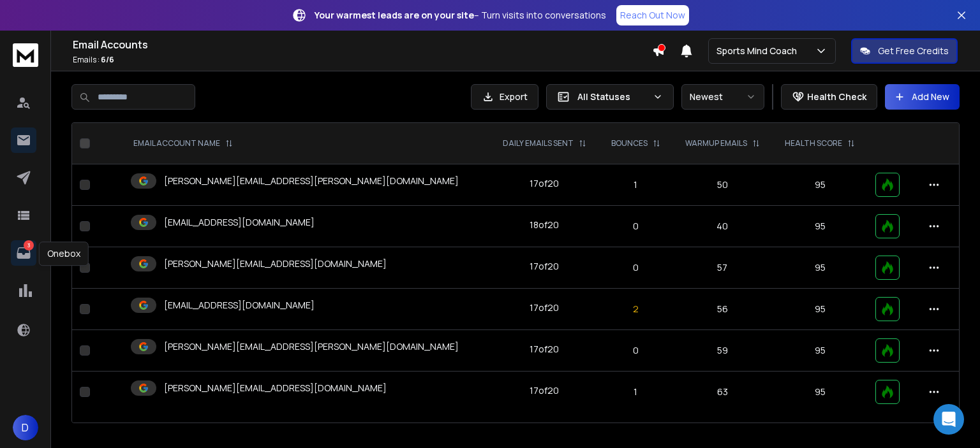  I want to click on p: Emails :, so click(363, 60).